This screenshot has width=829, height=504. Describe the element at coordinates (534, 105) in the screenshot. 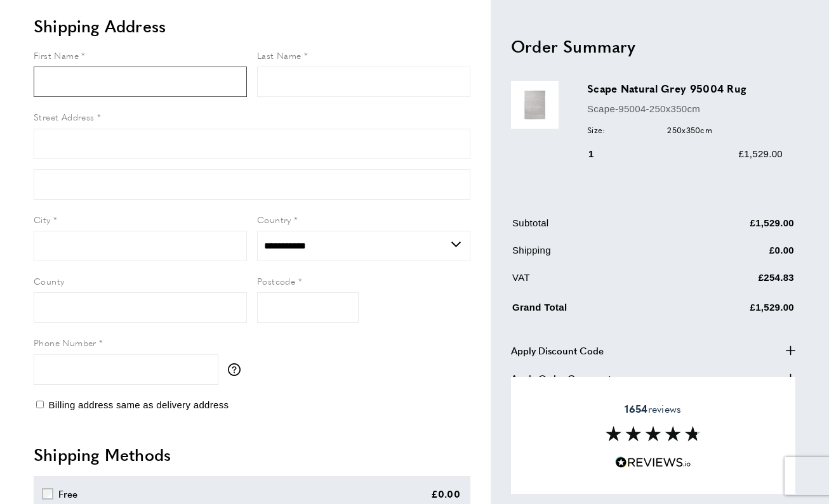

I see `img: Scape Natural Grey 95004 Rug` at that location.